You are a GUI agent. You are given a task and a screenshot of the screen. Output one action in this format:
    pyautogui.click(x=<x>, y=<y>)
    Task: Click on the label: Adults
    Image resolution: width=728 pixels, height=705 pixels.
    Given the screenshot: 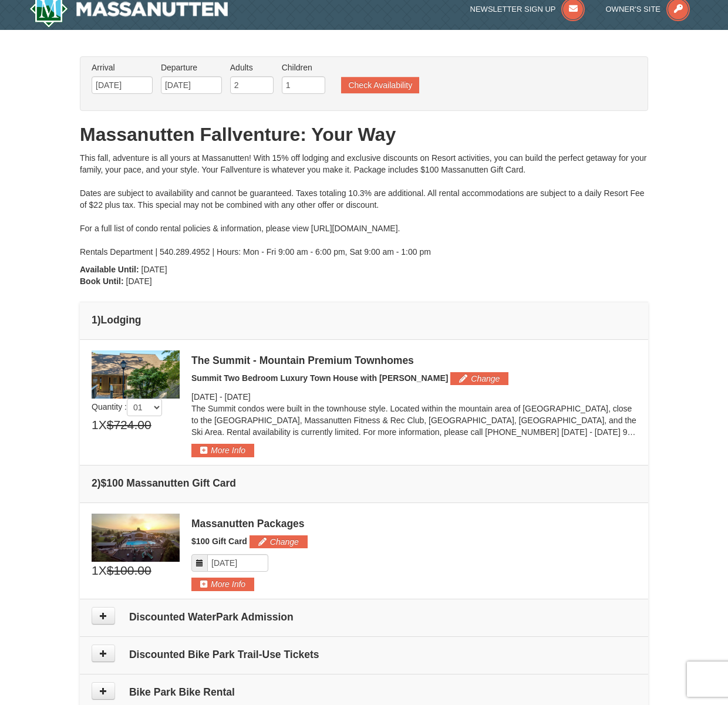 What is the action you would take?
    pyautogui.click(x=252, y=68)
    